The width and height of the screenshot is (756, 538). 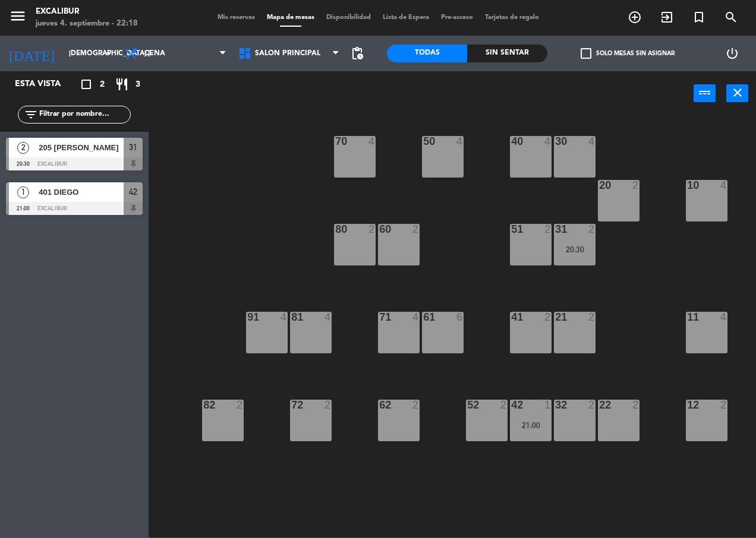 What do you see at coordinates (109, 53) in the screenshot?
I see `i: arrow_drop_down` at bounding box center [109, 53].